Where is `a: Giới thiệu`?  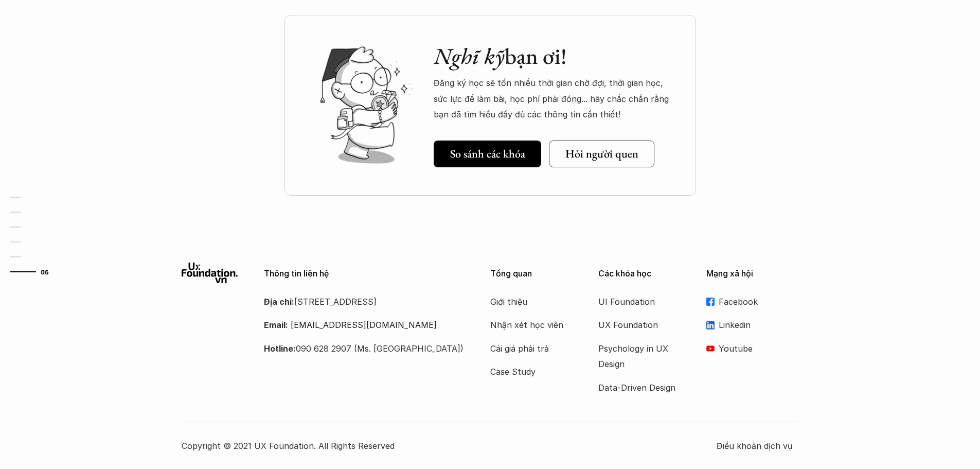 a: Giới thiệu is located at coordinates (532, 302).